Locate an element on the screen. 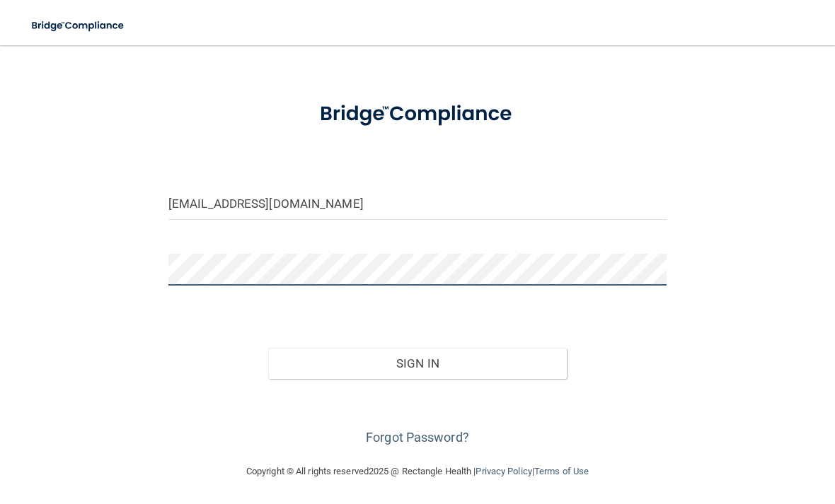 The width and height of the screenshot is (835, 504). a: Forgot Password? is located at coordinates (418, 437).